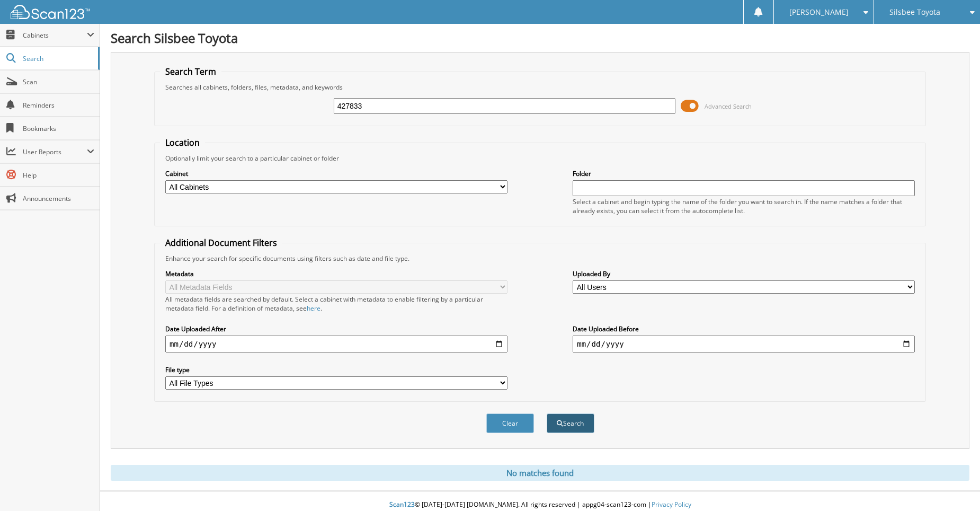 The width and height of the screenshot is (980, 511). What do you see at coordinates (58, 128) in the screenshot?
I see `span: Bookmarks` at bounding box center [58, 128].